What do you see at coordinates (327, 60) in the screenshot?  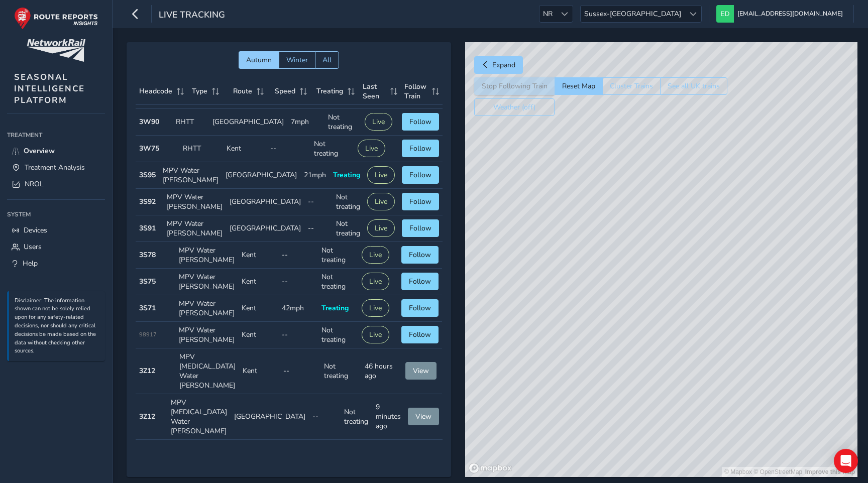 I see `button: All` at bounding box center [327, 60].